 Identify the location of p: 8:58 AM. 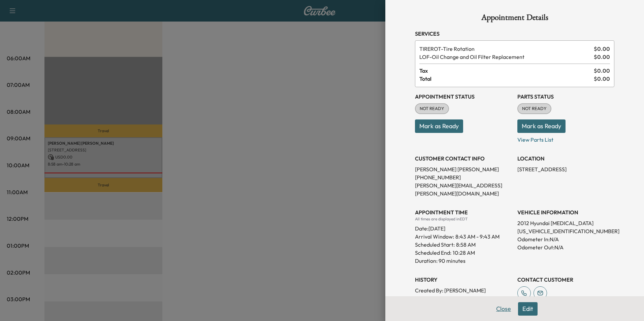
(466, 245).